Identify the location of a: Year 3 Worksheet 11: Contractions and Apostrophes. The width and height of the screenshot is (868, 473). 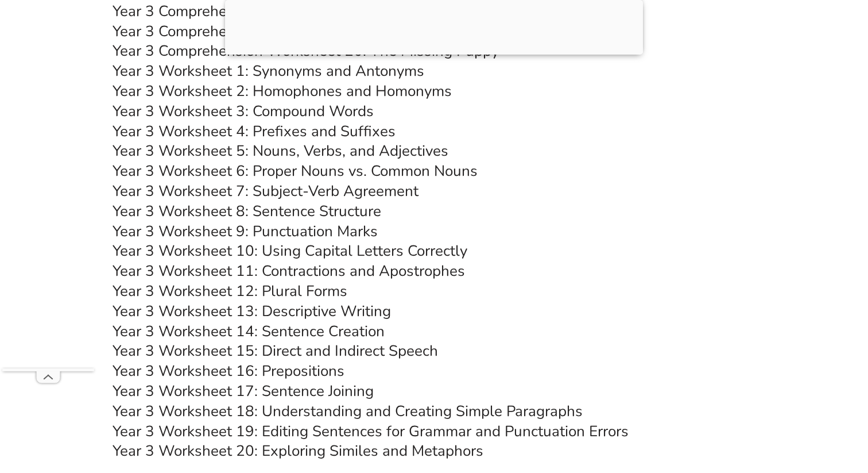
(288, 271).